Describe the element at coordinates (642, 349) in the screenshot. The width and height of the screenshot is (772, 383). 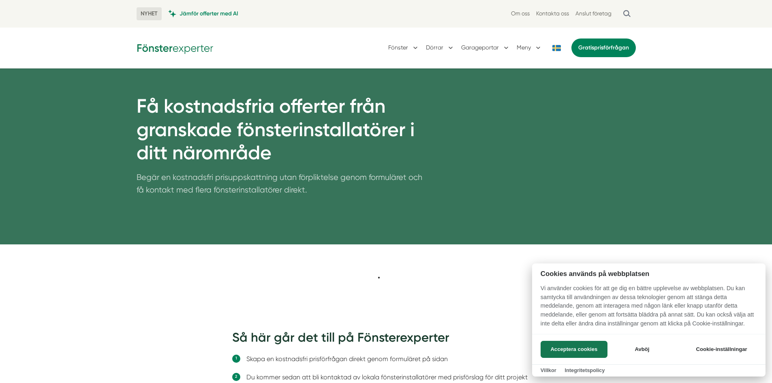
I see `button: Avböj` at that location.